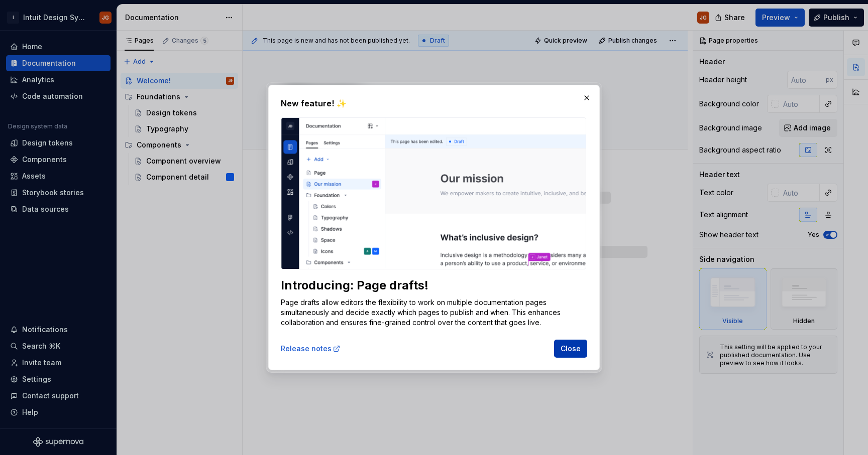 This screenshot has width=868, height=455. I want to click on button: Close, so click(571, 349).